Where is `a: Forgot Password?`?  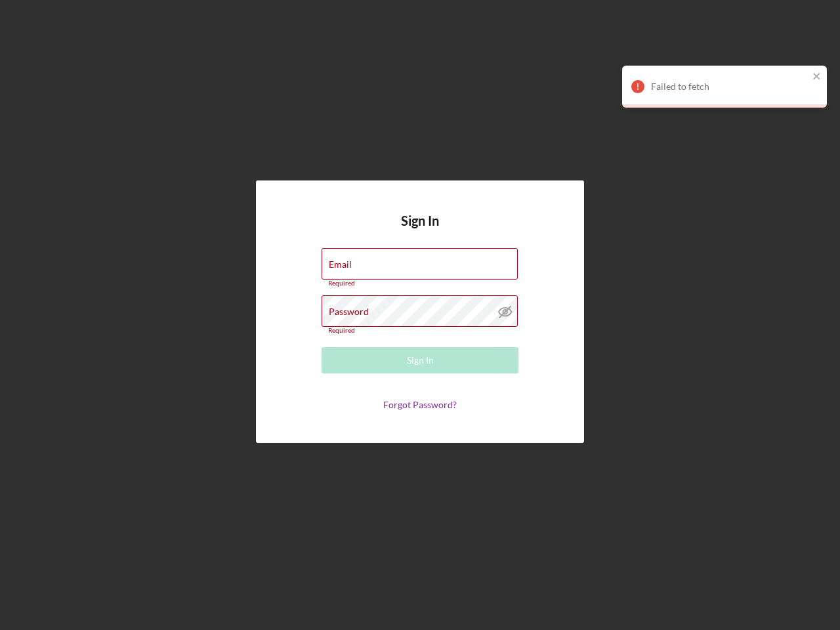 a: Forgot Password? is located at coordinates (420, 404).